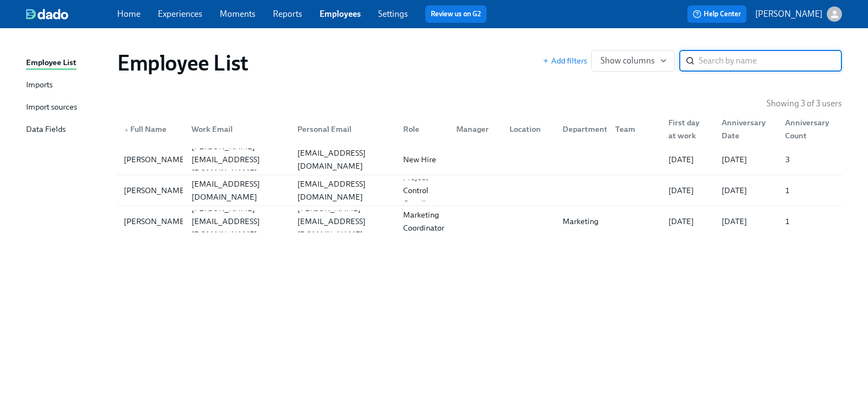  What do you see at coordinates (183, 63) in the screenshot?
I see `h1: Employee List` at bounding box center [183, 63].